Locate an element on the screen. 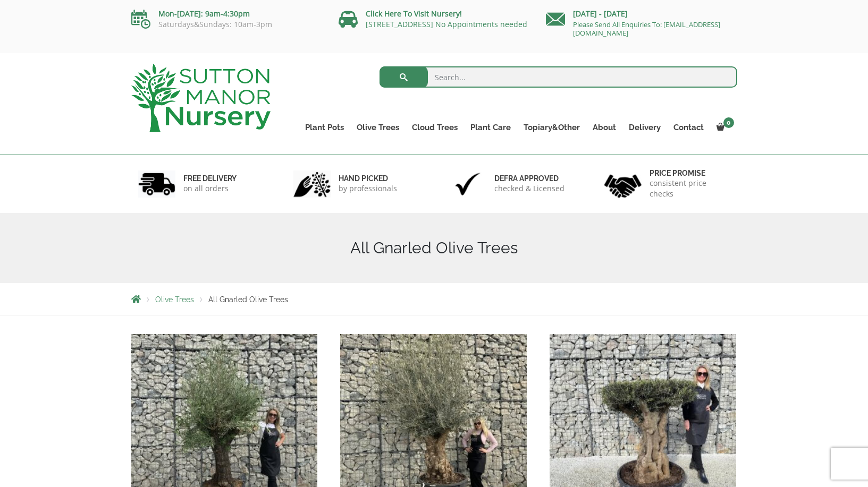  span: Olive Trees is located at coordinates (174, 299).